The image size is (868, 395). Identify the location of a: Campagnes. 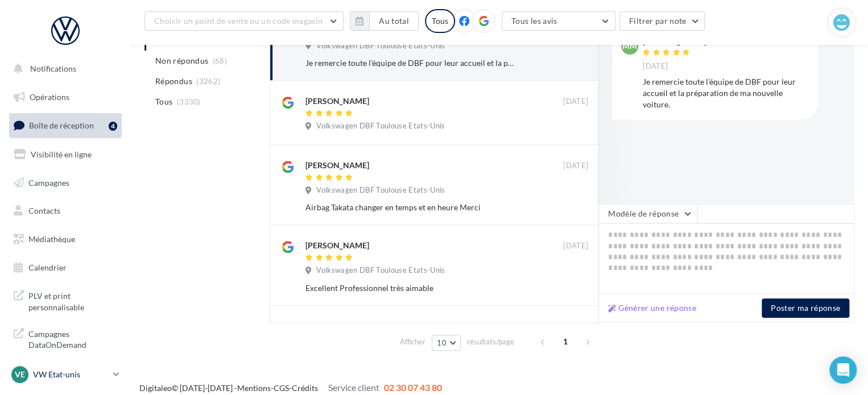
(66, 183).